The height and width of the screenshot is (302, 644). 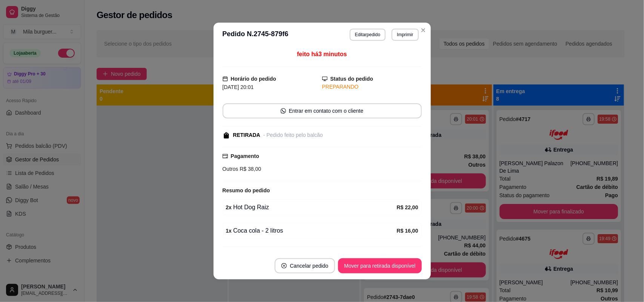 What do you see at coordinates (311, 231) in the screenshot?
I see `div: Coca cola - 2 litros` at bounding box center [311, 231].